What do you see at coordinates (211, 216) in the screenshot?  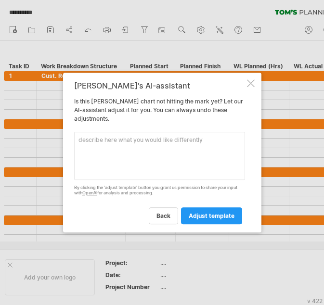 I see `span: adjust template` at bounding box center [211, 216].